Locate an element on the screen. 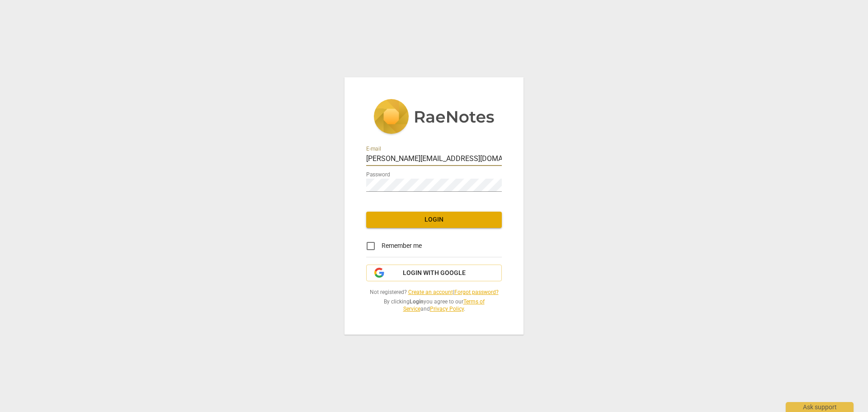 This screenshot has width=868, height=412. span: Remember me is located at coordinates (401, 245).